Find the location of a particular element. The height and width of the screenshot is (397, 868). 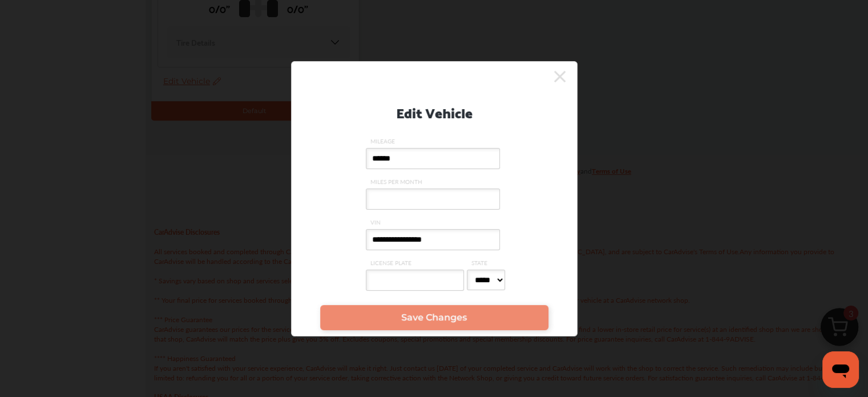

span: MILES PER MONTH is located at coordinates (435, 181).